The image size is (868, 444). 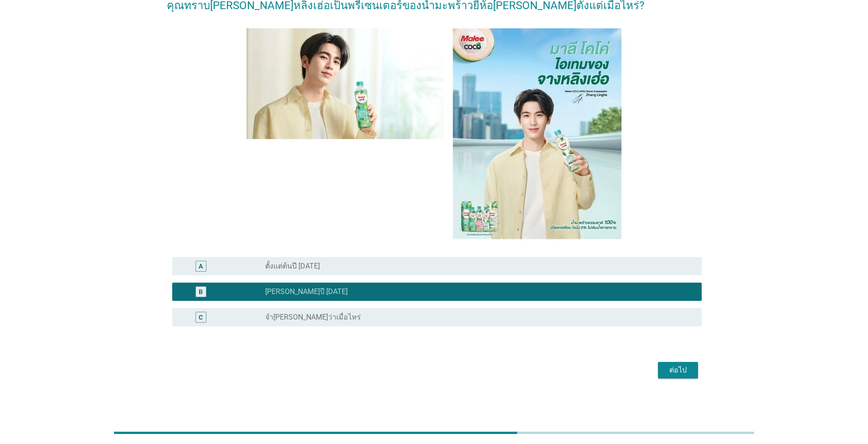 I want to click on div: C, so click(x=200, y=317).